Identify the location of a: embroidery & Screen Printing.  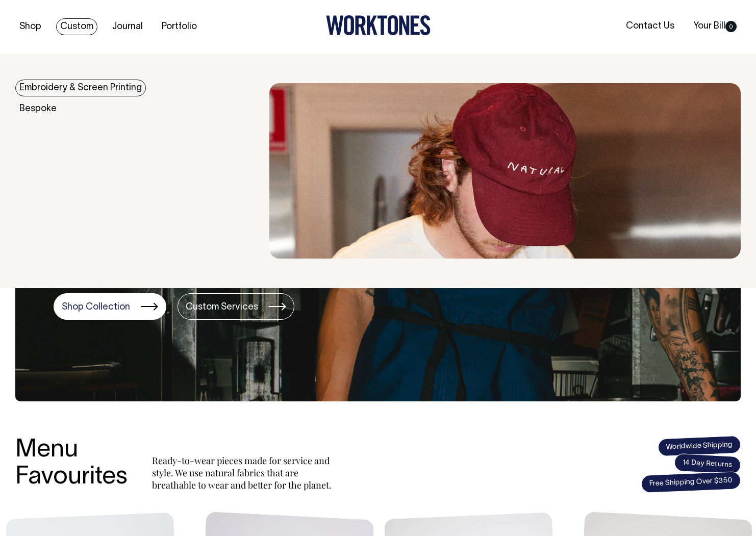
(505, 171).